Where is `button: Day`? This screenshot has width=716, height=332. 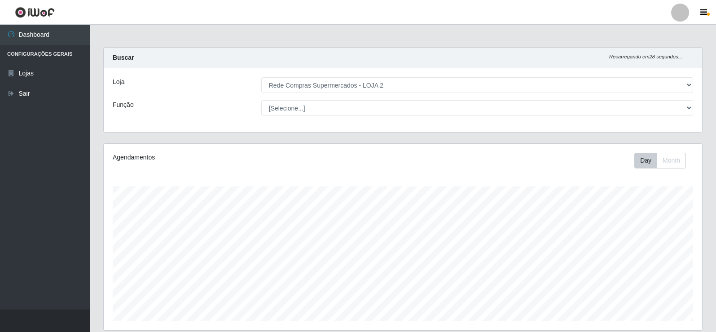
button: Day is located at coordinates (645, 160).